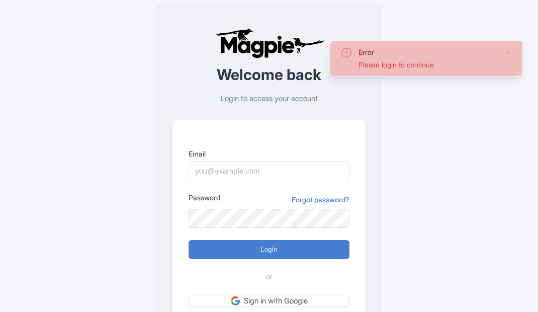 The height and width of the screenshot is (312, 538). What do you see at coordinates (269, 99) in the screenshot?
I see `p: Login to access your account` at bounding box center [269, 99].